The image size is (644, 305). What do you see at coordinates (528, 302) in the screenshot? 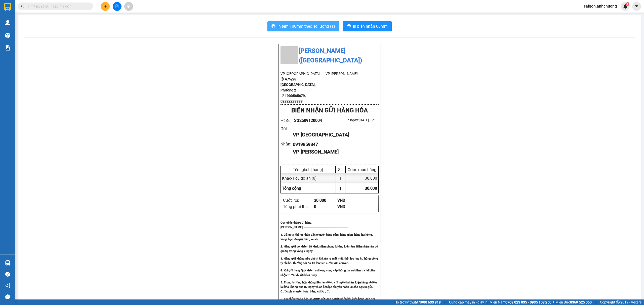
I see `strong: 0708 023 035 - 0935 103 250` at bounding box center [528, 302].